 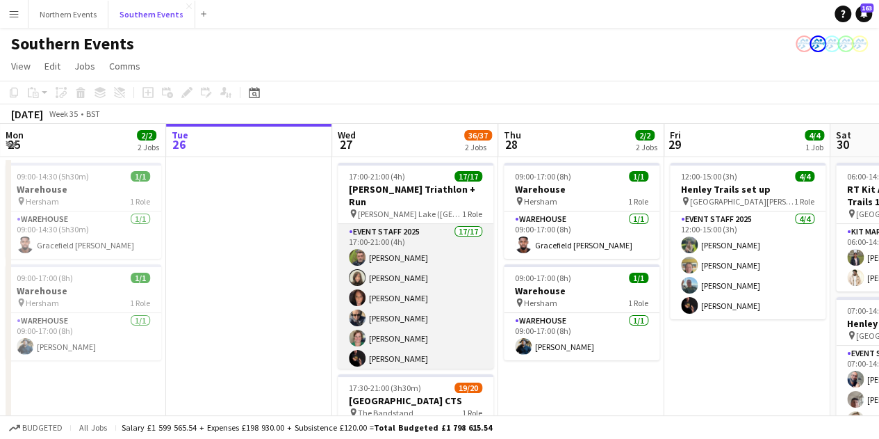 I want to click on span: 28, so click(x=512, y=144).